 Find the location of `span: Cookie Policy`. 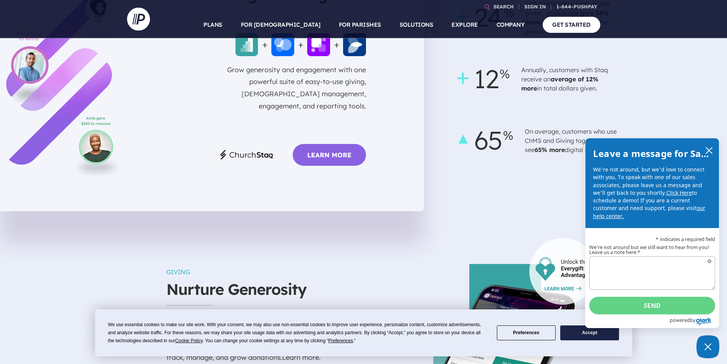

span: Cookie Policy is located at coordinates (189, 340).